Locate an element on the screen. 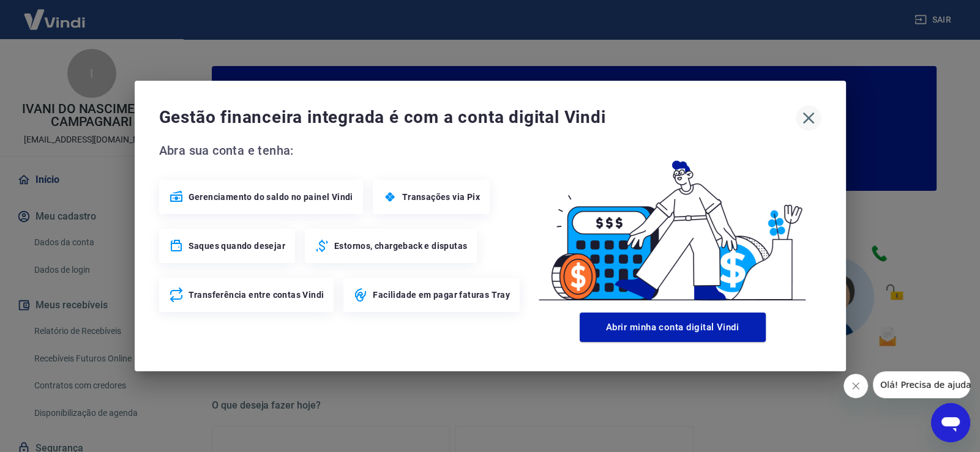  span: Gestão financeira integrada é com a conta digital Vindi is located at coordinates (478, 117).